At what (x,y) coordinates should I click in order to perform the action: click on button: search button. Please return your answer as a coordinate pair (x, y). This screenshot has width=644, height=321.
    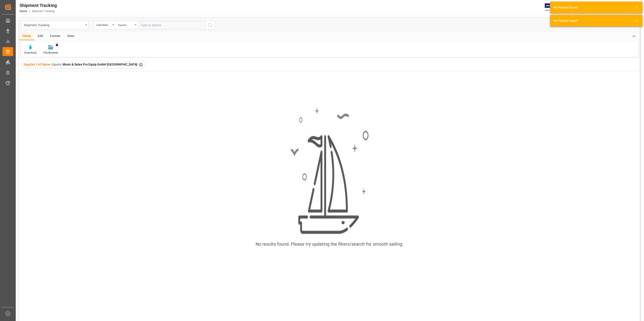
    Looking at the image, I should click on (210, 25).